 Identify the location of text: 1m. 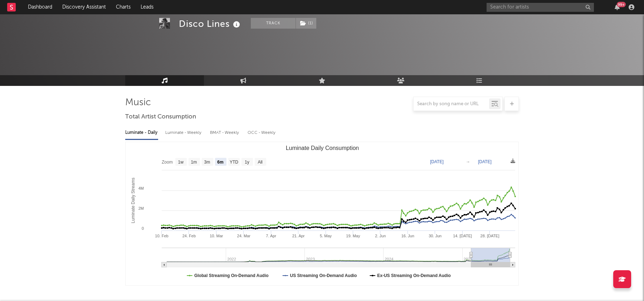
(194, 162).